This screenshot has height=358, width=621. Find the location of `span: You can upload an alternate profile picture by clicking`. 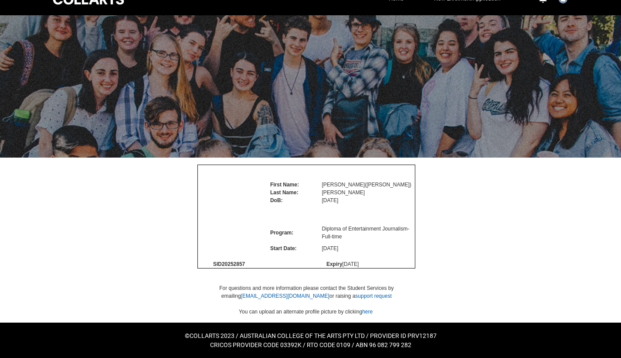

span: You can upload an alternate profile picture by clicking is located at coordinates (306, 311).